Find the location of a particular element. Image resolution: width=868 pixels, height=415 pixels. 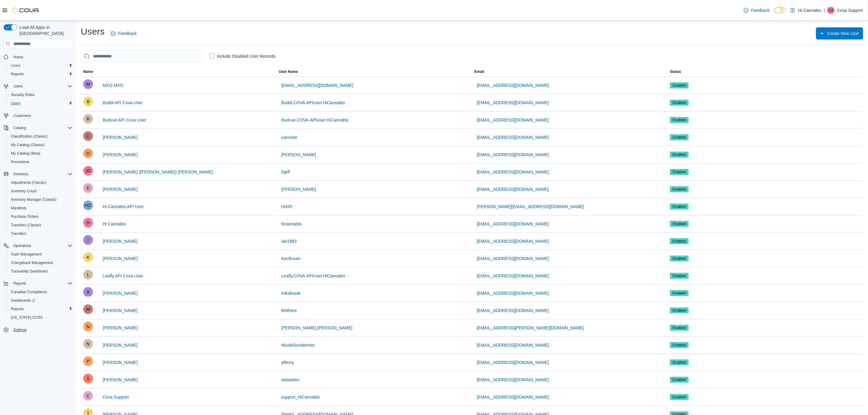

div: Desmond is located at coordinates (88, 153).